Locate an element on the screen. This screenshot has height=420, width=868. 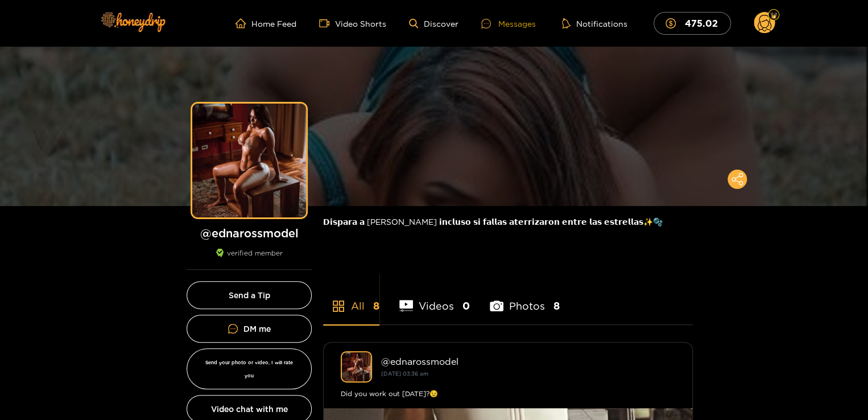
div: Messages is located at coordinates (508, 24).